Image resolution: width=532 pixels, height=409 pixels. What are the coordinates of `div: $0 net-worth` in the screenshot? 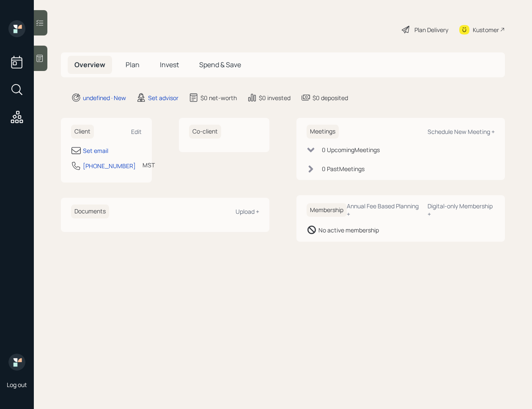 It's located at (219, 98).